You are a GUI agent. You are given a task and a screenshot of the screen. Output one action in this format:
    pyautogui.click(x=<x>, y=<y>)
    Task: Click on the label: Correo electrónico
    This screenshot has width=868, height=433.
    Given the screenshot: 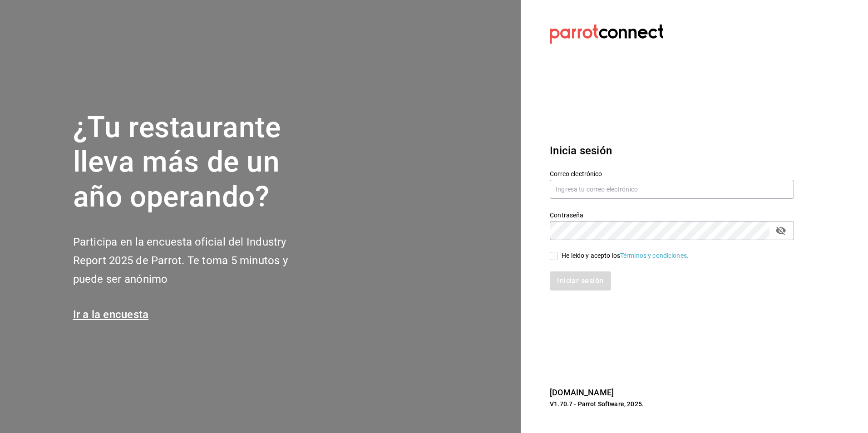 What is the action you would take?
    pyautogui.click(x=671, y=174)
    